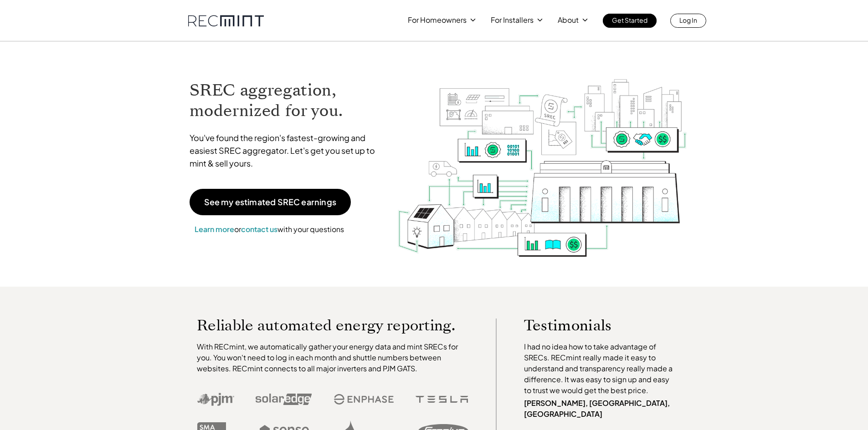  I want to click on a: Learn more, so click(214, 229).